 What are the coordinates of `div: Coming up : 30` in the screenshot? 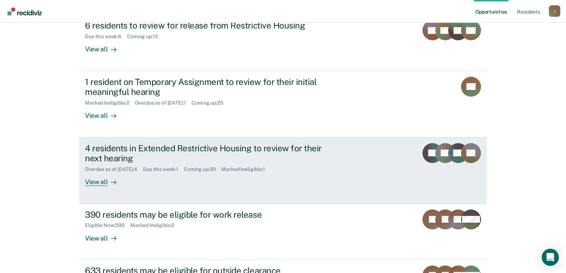 It's located at (203, 169).